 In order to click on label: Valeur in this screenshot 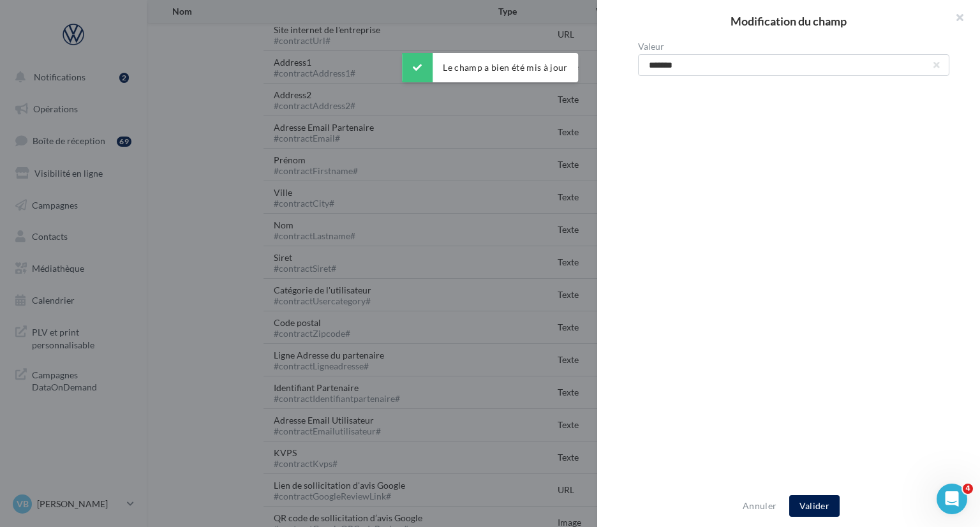, I will do `click(794, 47)`.